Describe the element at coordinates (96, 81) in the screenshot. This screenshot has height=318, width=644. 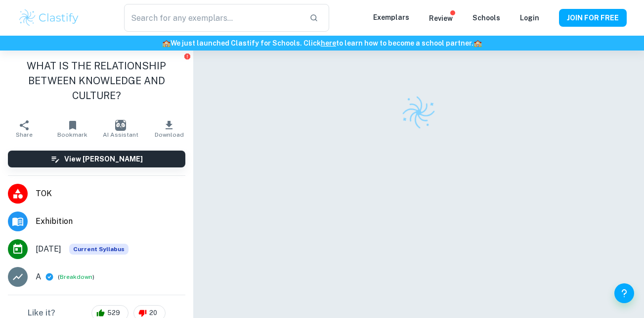
I see `h1: WHAT IS THE RELATIONSHIP BETWEEN KNOWLEDGE AND CULTURE?` at that location.